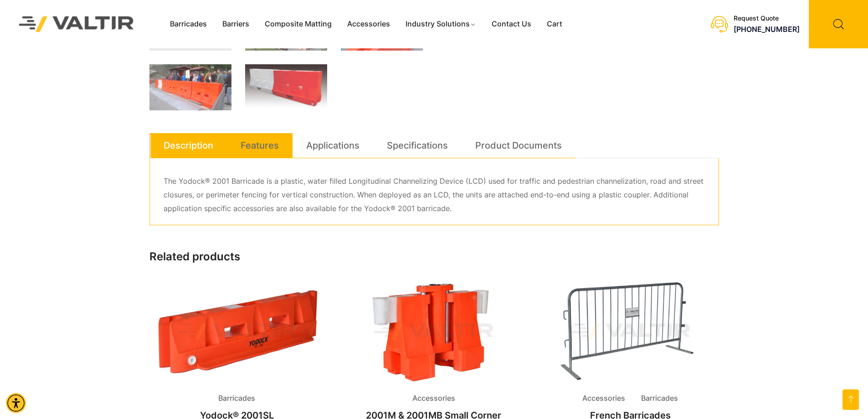  Describe the element at coordinates (188, 145) in the screenshot. I see `a: Description` at that location.